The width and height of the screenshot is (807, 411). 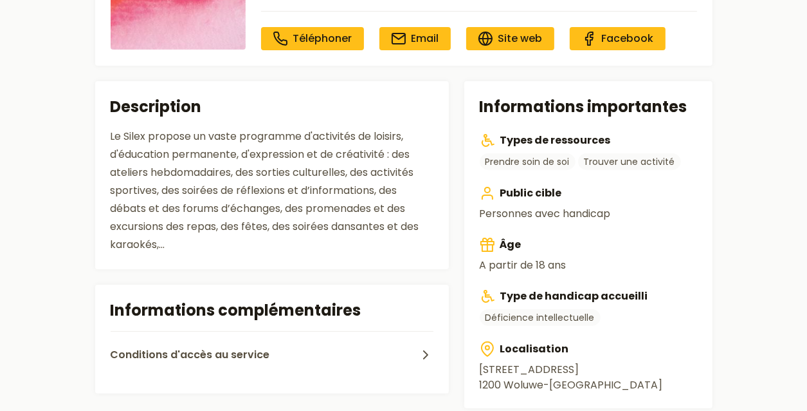 What do you see at coordinates (618, 39) in the screenshot?
I see `a: Facebook` at bounding box center [618, 39].